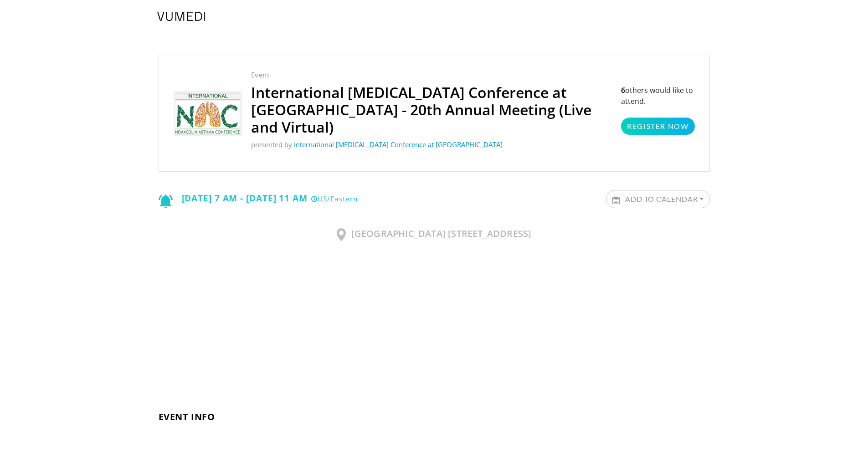 The width and height of the screenshot is (868, 452). I want to click on img: VuMedi Logo, so click(182, 17).